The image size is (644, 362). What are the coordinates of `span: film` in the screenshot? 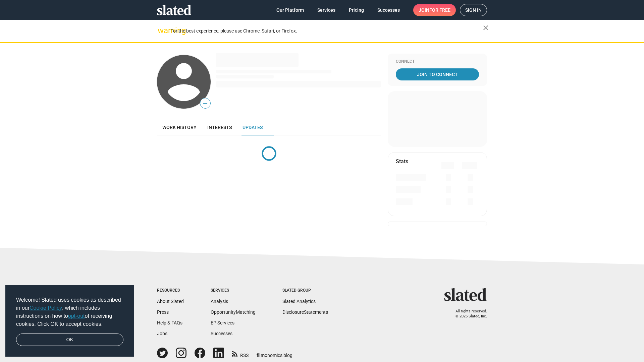 It's located at (261, 355).